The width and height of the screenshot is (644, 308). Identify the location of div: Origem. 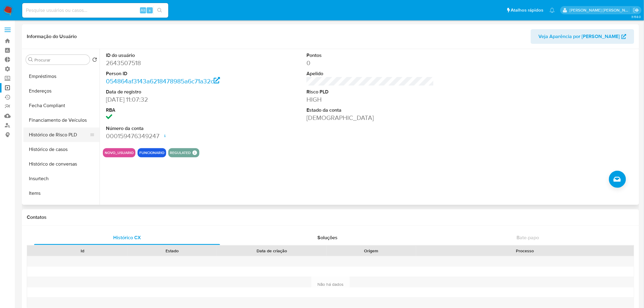
(371, 251).